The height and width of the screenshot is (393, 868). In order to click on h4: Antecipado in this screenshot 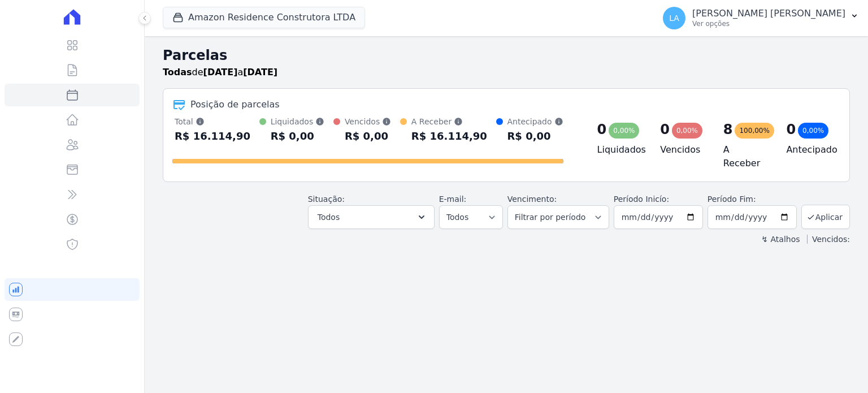, I will do `click(809, 150)`.